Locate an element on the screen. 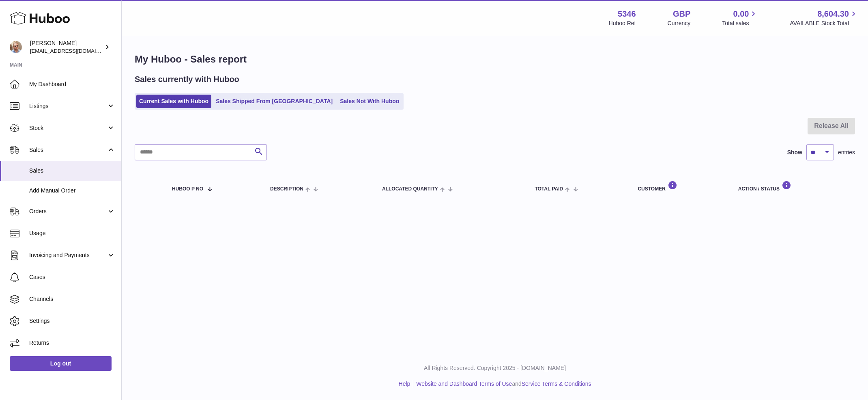  a: Sales Not With Huboo is located at coordinates (369, 101).